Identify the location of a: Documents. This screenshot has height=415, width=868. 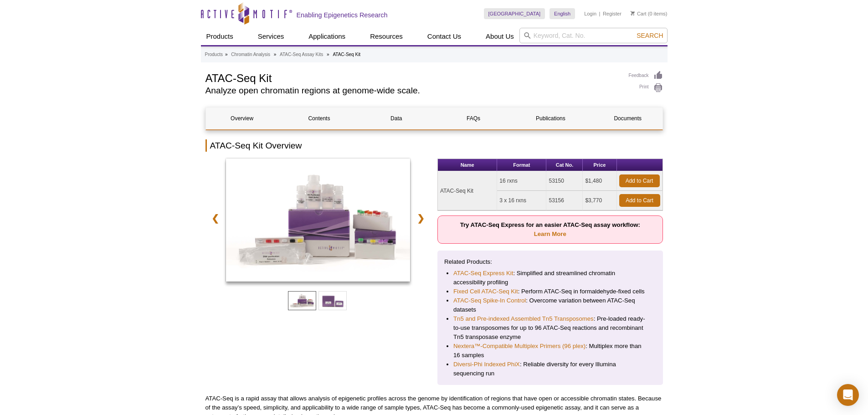
(627, 119).